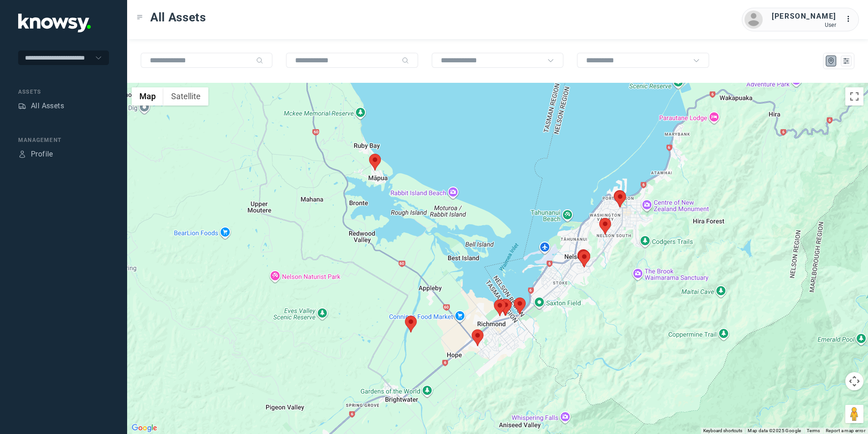 Image resolution: width=868 pixels, height=434 pixels. Describe the element at coordinates (35, 154) in the screenshot. I see `a: ProfileProfile` at that location.